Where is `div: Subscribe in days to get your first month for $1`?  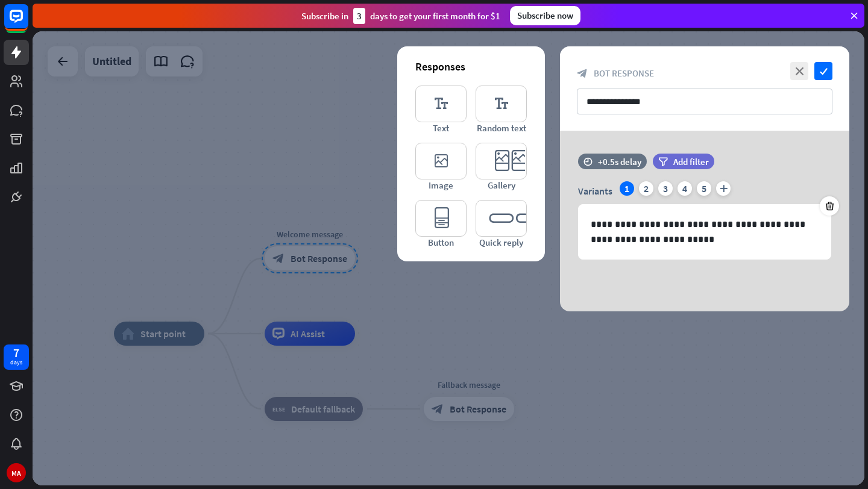
div: Subscribe in days to get your first month for $1 is located at coordinates (400, 15).